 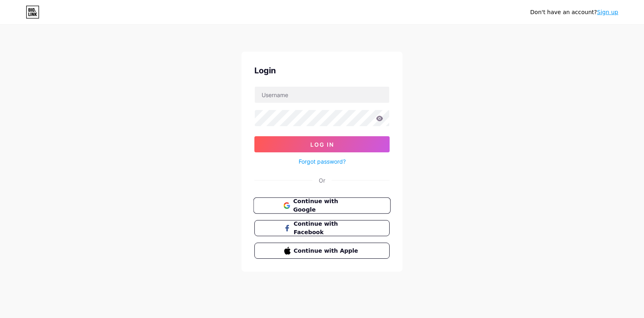 What do you see at coordinates (322, 228) in the screenshot?
I see `a: Continue with Facebook` at bounding box center [322, 228].